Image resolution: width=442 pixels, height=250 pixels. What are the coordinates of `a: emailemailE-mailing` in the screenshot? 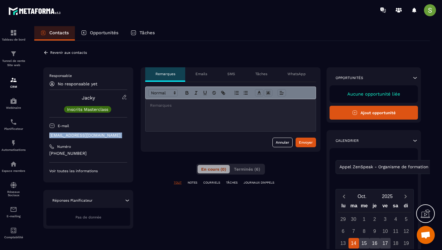 It's located at (14, 212).